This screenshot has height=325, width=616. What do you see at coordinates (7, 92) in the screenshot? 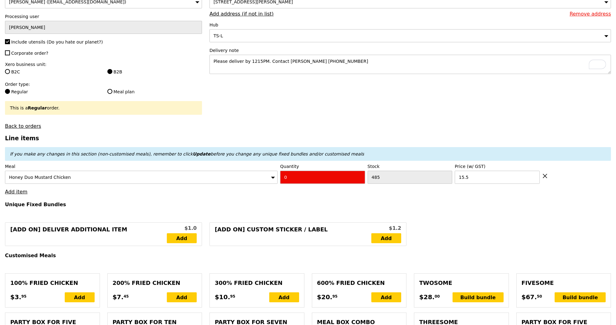
I see `input: Regular` at bounding box center [7, 92].